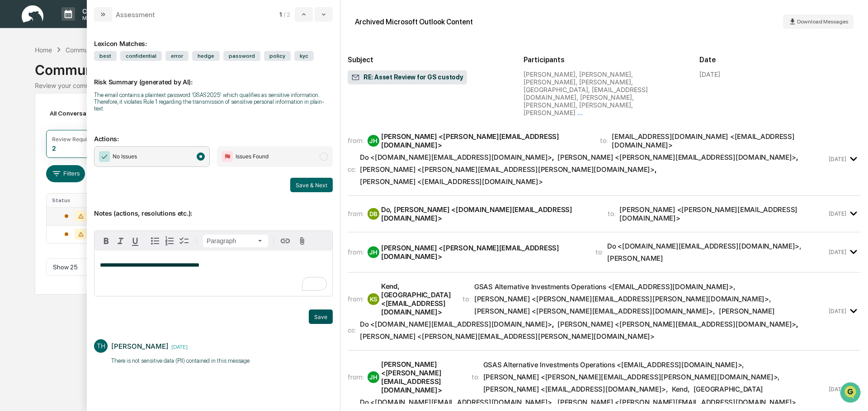 Image resolution: width=868 pixels, height=411 pixels. I want to click on span: hedge, so click(205, 56).